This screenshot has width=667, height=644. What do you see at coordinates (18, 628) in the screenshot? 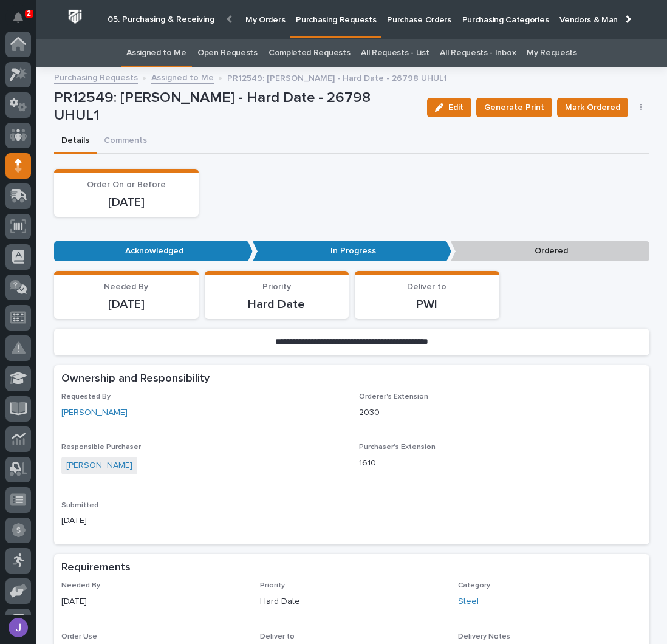
I see `button: users-avatar` at bounding box center [18, 628].